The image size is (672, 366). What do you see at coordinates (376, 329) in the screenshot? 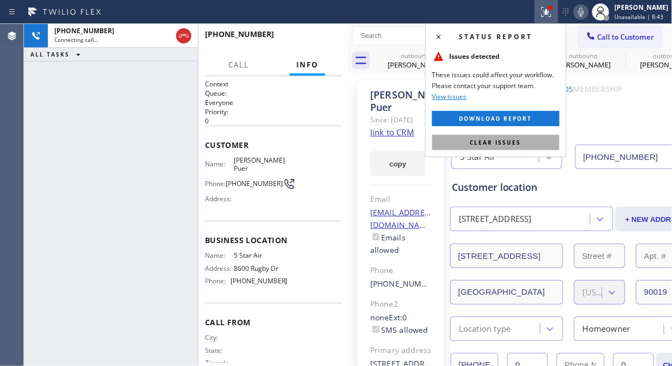
I see `input: SMS allowed` at bounding box center [376, 329].